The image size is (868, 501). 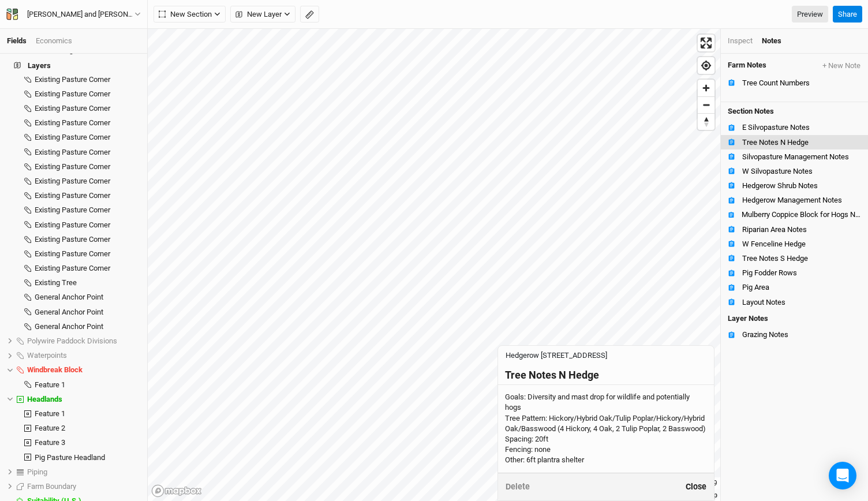 I want to click on span: Headlands, so click(x=44, y=399).